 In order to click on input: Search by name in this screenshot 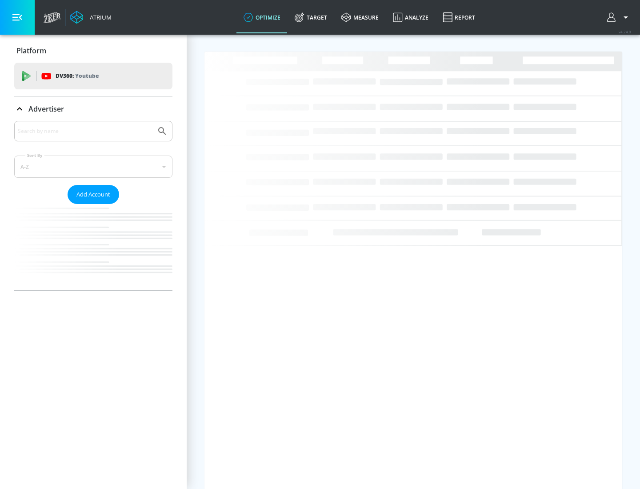, I will do `click(85, 131)`.